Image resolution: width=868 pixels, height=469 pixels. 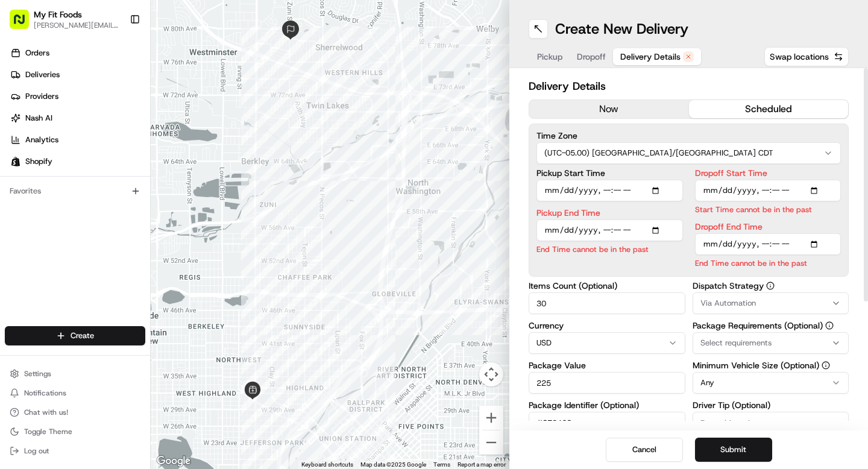 What do you see at coordinates (621, 29) in the screenshot?
I see `h1: Create New Delivery` at bounding box center [621, 29].